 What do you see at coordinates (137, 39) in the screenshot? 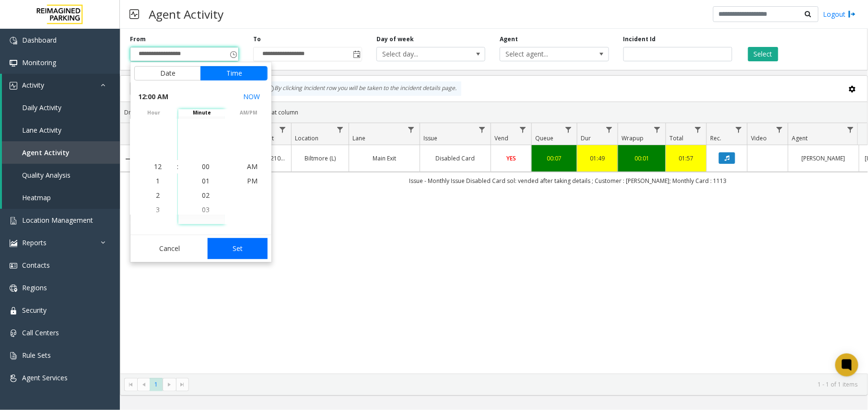
I see `label: From` at bounding box center [137, 39].